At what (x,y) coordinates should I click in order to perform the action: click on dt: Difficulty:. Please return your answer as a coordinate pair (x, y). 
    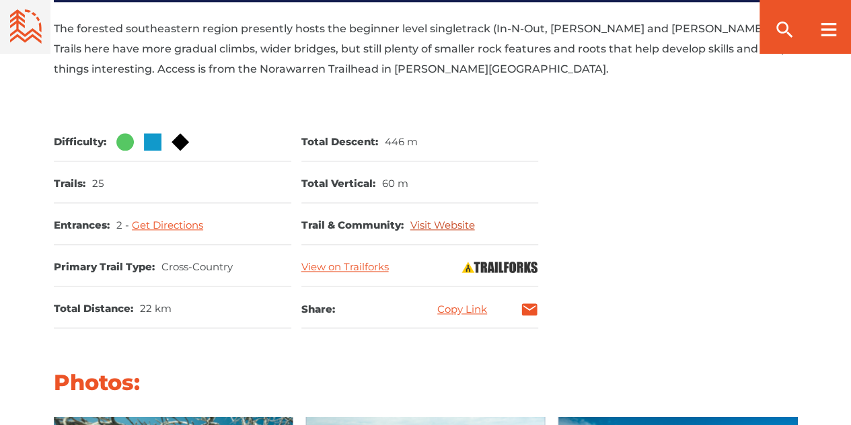
    Looking at the image, I should click on (80, 142).